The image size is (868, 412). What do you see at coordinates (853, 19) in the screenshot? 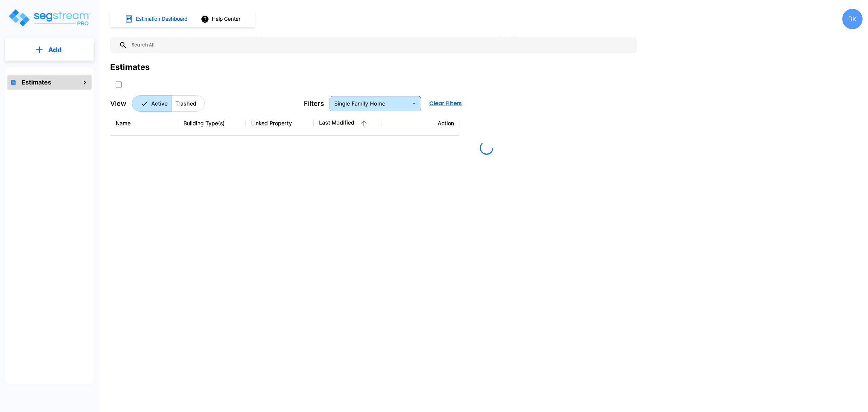
I see `div: BK` at bounding box center [853, 19].